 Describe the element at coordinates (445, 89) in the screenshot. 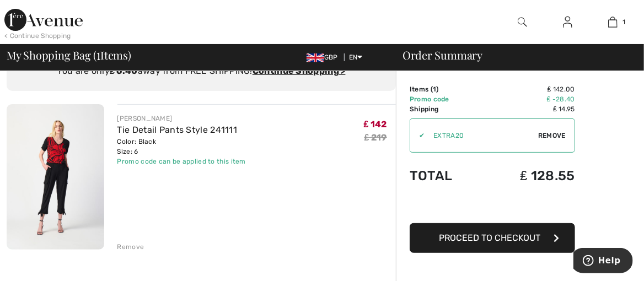

I see `td: Items ( )` at that location.